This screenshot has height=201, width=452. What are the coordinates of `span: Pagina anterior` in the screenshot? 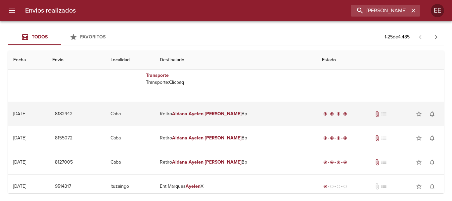 It's located at (420, 37).